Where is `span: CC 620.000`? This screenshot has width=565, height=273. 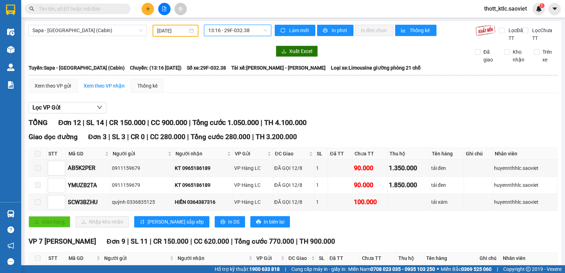 span: CC 620.000 is located at coordinates (211, 241).